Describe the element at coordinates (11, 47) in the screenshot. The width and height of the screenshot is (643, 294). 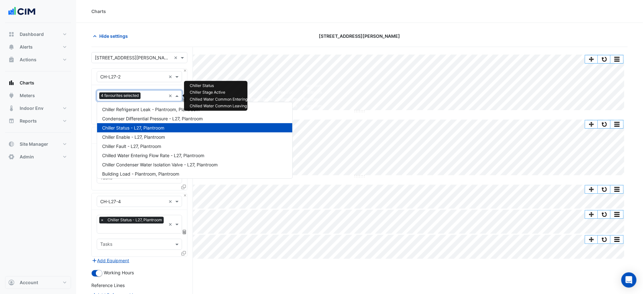
I see `app-icon: Alerts` at that location.